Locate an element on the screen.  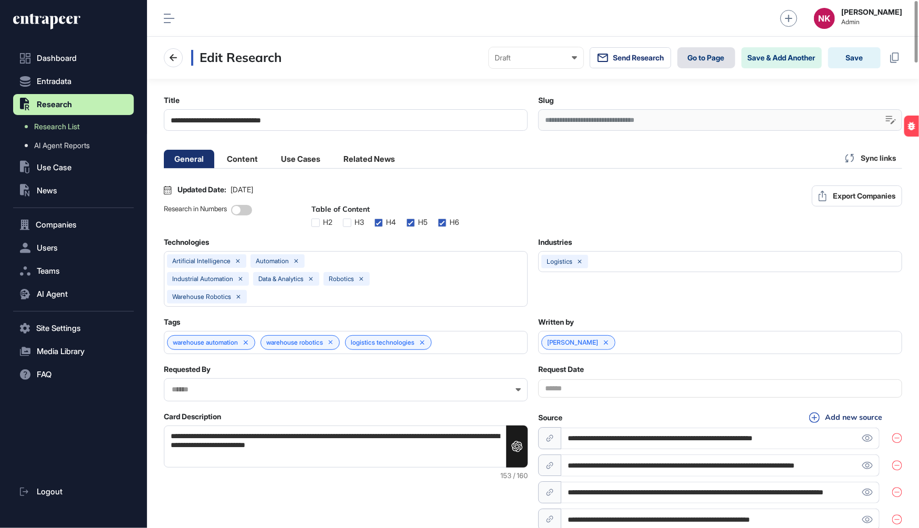
li: Related News is located at coordinates (369, 159).